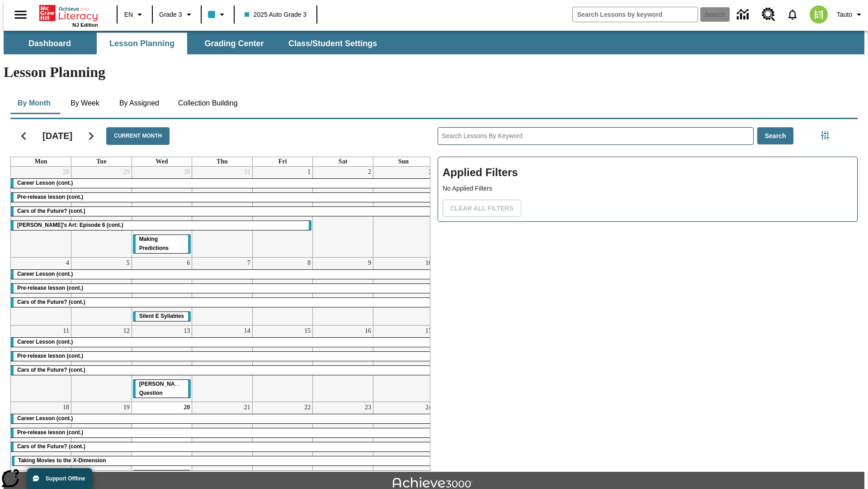 Image resolution: width=868 pixels, height=489 pixels. I want to click on a: August 12, 2025, so click(126, 331).